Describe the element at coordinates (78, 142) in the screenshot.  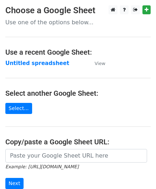
I see `h4: Copy/paste a Google Sheet URL:` at that location.